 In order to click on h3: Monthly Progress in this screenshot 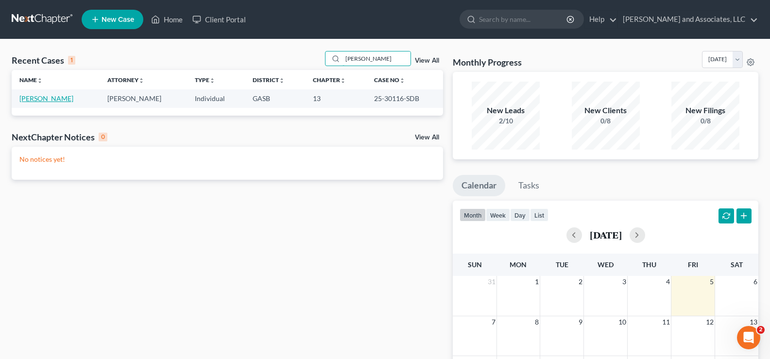, I will do `click(487, 62)`.